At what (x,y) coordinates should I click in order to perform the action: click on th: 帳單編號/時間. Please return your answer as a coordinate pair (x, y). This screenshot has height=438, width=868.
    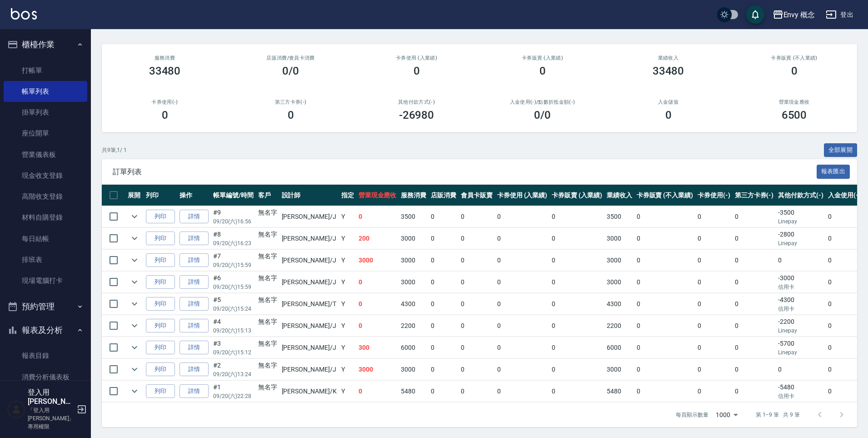
    Looking at the image, I should click on (233, 195).